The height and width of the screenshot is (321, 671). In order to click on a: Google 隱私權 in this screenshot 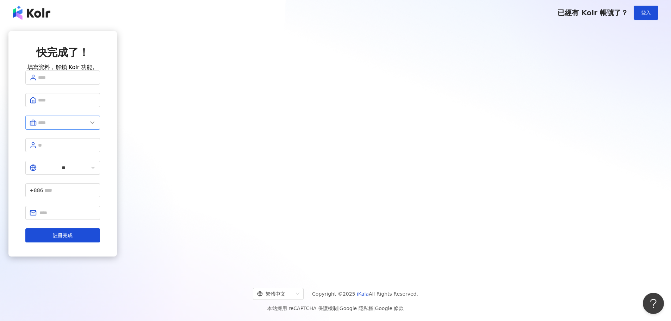, I will do `click(356, 308)`.